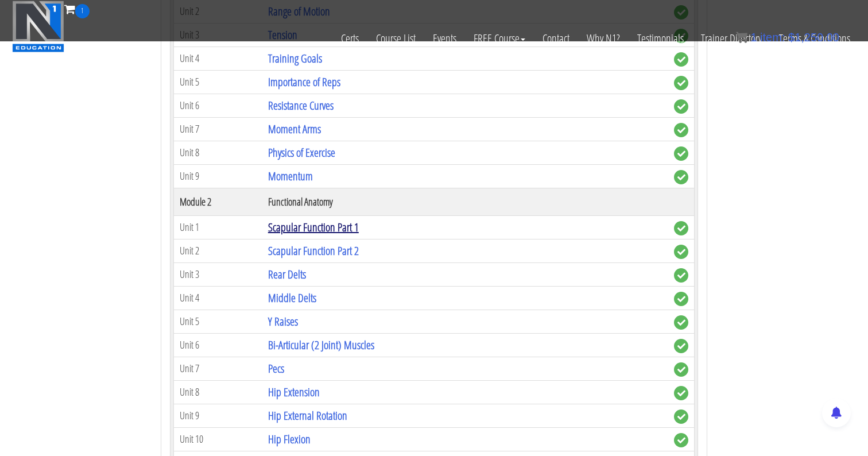 This screenshot has height=456, width=868. Describe the element at coordinates (294, 128) in the screenshot. I see `a: Moment Arms` at that location.